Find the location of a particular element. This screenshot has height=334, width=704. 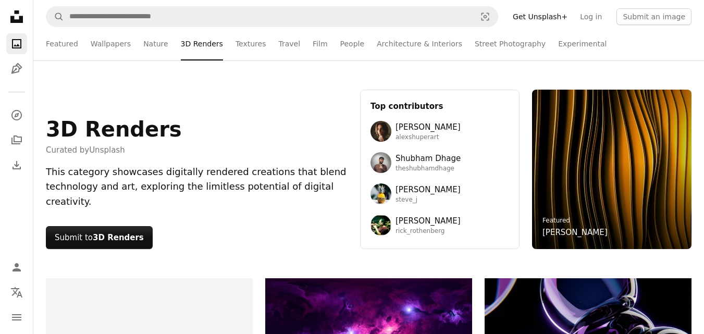

a: Film is located at coordinates (320, 44).